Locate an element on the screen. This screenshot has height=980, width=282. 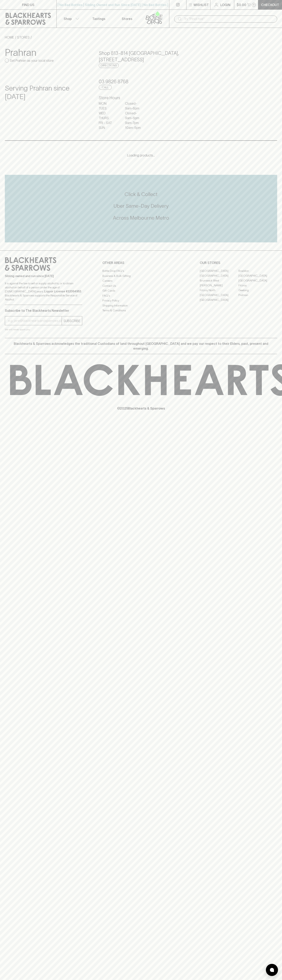
a: Directions is located at coordinates (109, 65).